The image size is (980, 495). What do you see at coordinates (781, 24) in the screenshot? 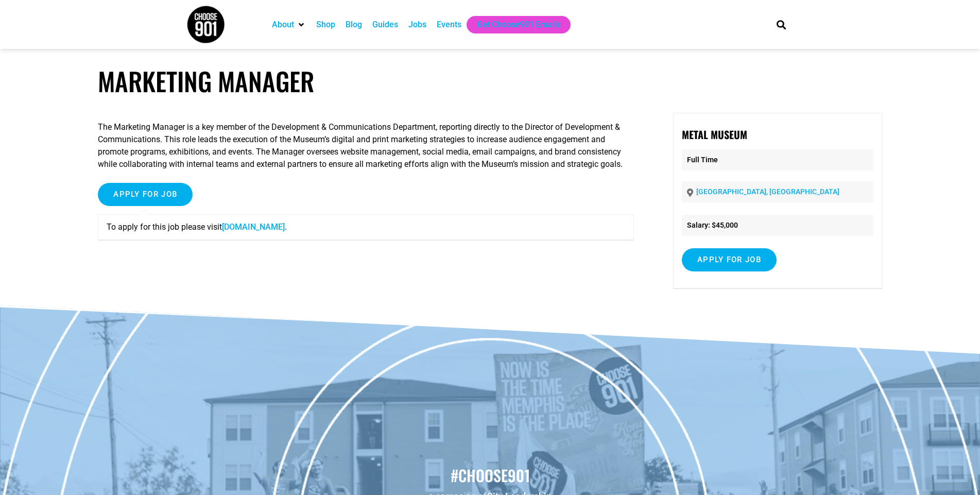
I see `div: Search` at bounding box center [781, 24].